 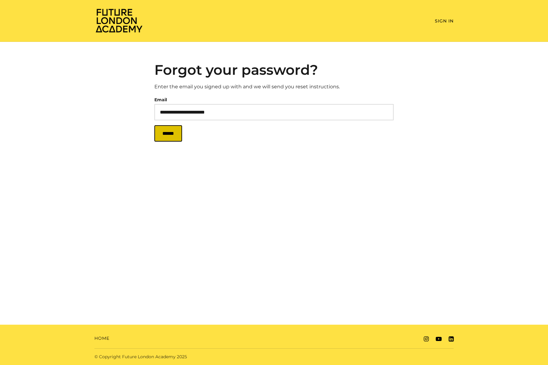 What do you see at coordinates (274, 70) in the screenshot?
I see `h2: Forgot your password?` at bounding box center [274, 70].